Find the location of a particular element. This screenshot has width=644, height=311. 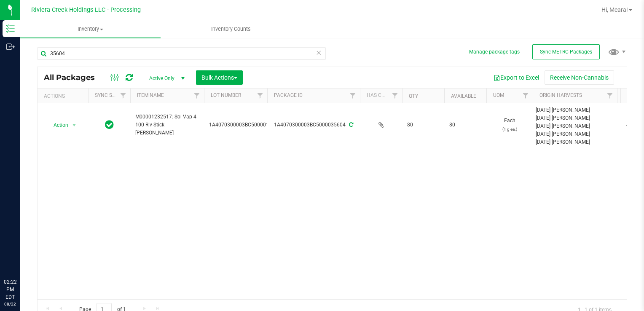

th: Has COA is located at coordinates (381, 96).